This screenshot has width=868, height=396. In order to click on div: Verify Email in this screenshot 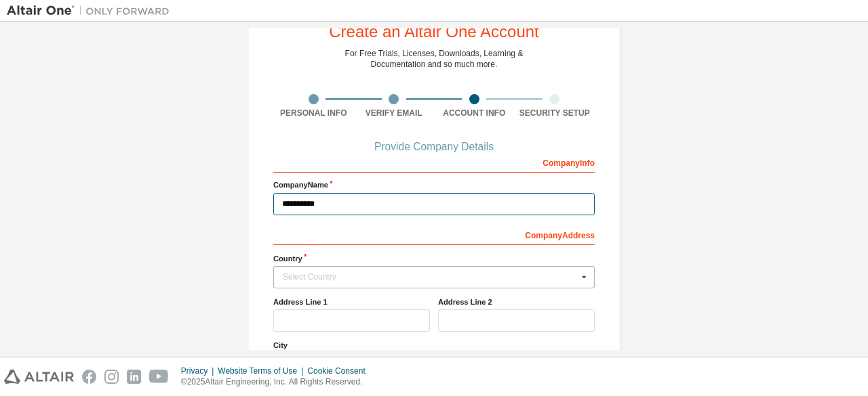, I will do `click(394, 113)`.